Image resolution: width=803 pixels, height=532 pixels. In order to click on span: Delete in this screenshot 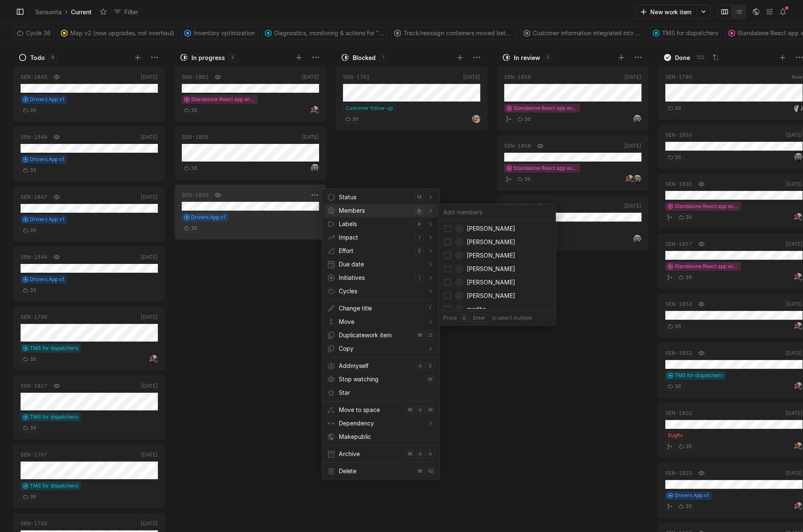, I will do `click(375, 471)`.